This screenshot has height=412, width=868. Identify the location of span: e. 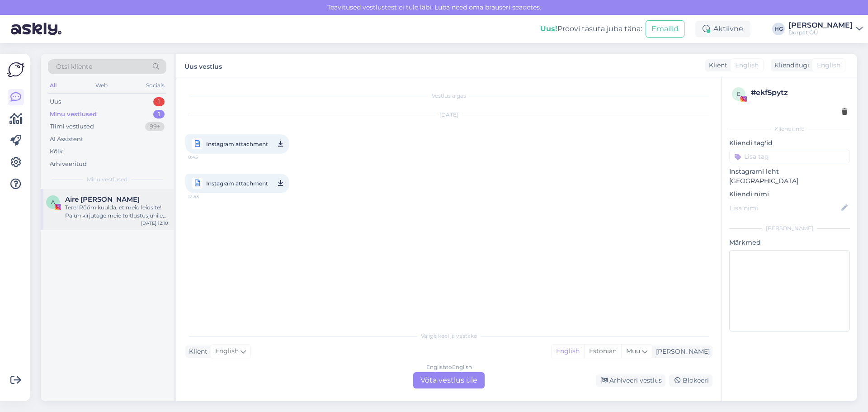
(738, 94).